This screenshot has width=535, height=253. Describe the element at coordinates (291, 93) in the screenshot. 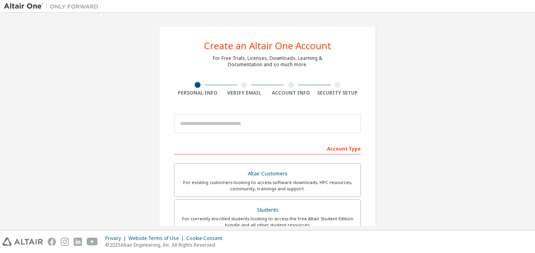

I see `div: Account Info` at that location.